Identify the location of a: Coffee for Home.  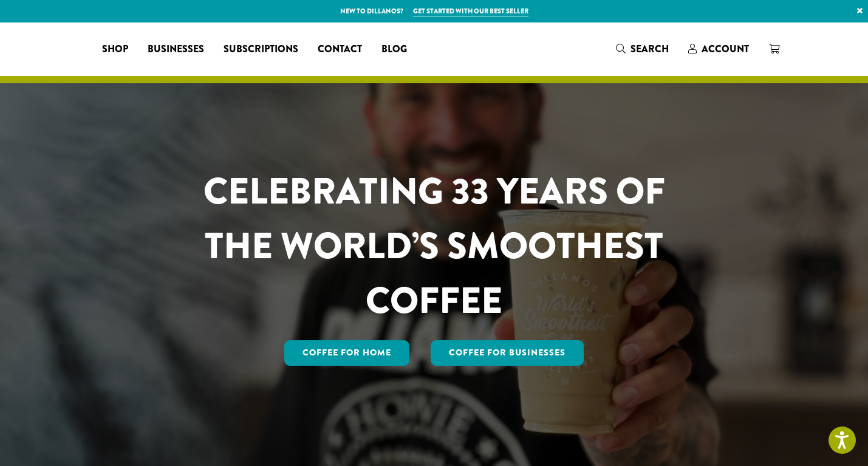
(347, 353).